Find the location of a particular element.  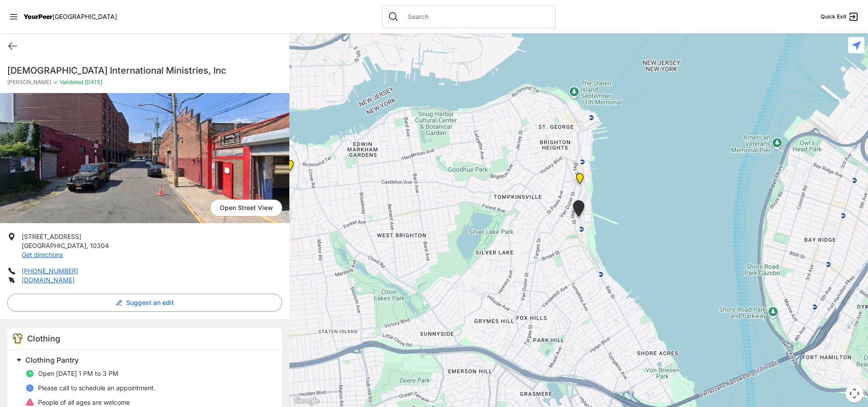

span: 10304 is located at coordinates (100, 245).